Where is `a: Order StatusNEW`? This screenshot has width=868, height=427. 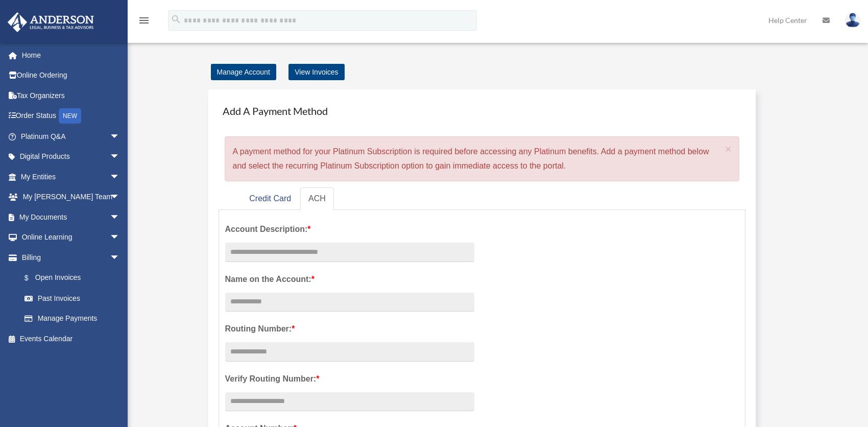 a: Order StatusNEW is located at coordinates (71, 116).